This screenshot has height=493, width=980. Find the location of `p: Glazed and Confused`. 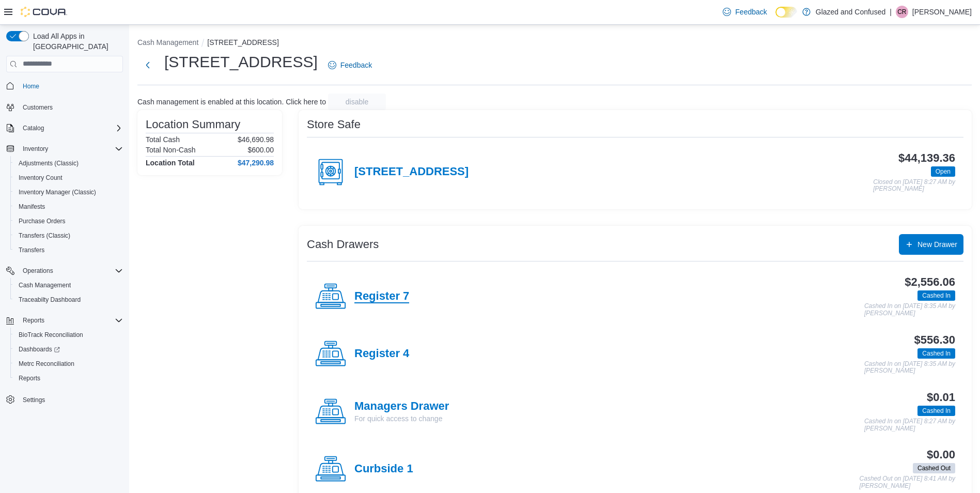

p: Glazed and Confused is located at coordinates (850, 12).